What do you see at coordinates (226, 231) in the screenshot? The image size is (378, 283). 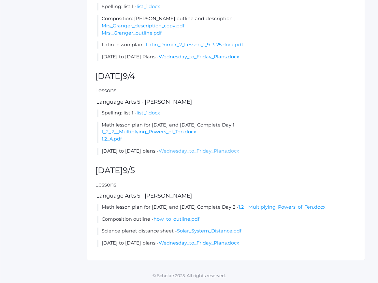 I see `li: Science planet distance sheet -` at bounding box center [226, 231].